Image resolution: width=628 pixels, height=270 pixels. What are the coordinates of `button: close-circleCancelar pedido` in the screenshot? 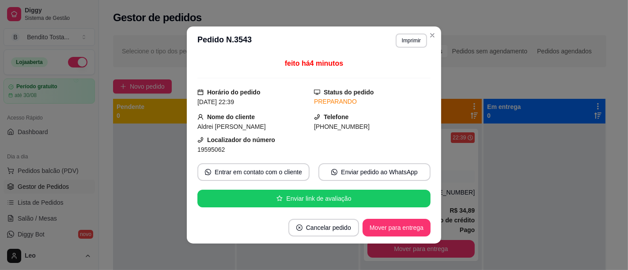 It's located at (324, 228).